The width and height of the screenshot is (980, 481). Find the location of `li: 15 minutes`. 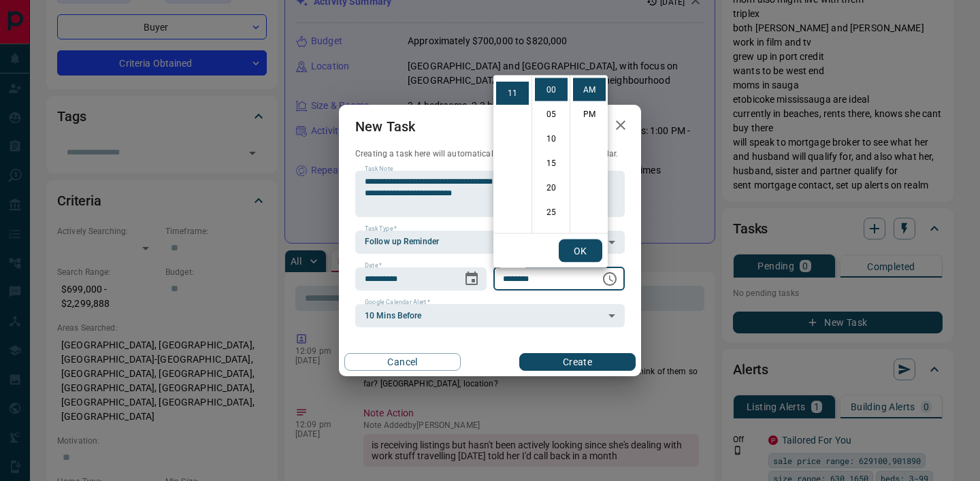

li: 15 minutes is located at coordinates (551, 163).